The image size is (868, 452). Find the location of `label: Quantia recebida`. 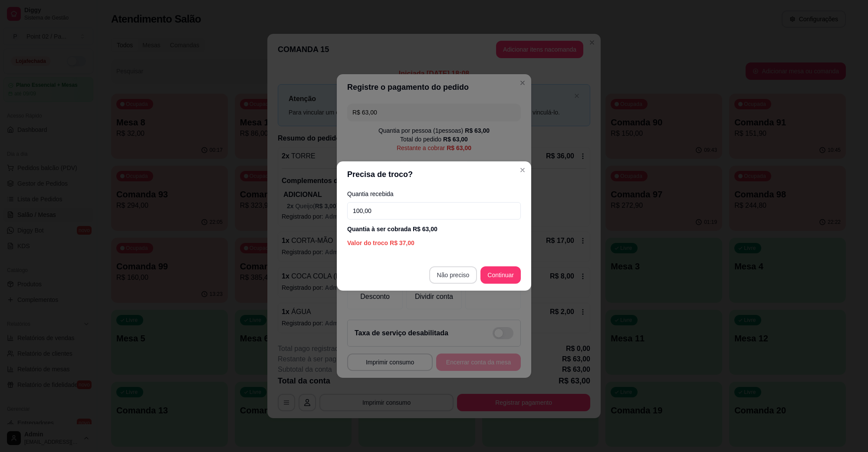

label: Quantia recebida is located at coordinates (434, 194).